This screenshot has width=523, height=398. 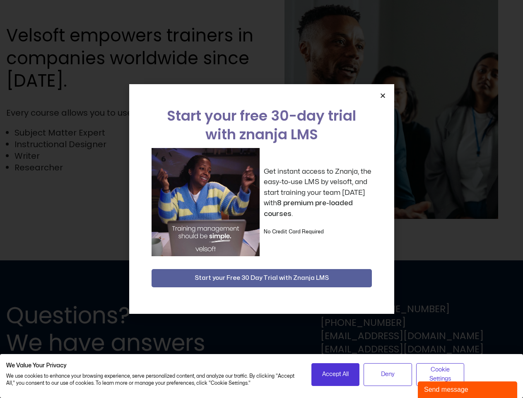 I want to click on button: Adjust cookie preferences, so click(x=441, y=374).